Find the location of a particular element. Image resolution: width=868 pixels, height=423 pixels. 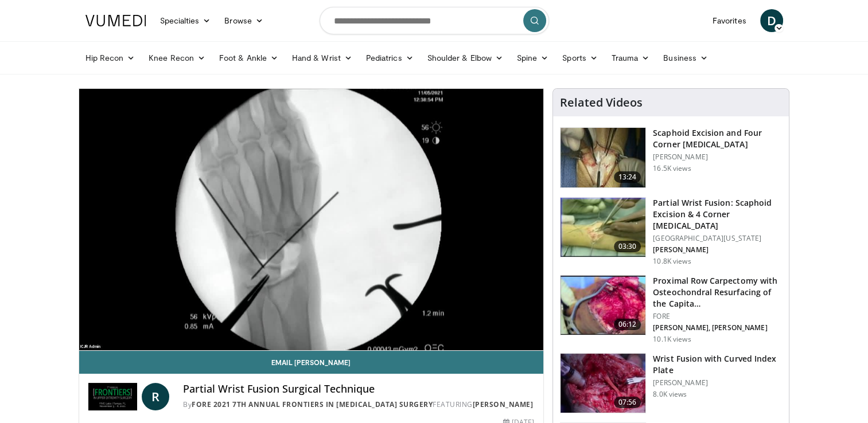

p: 10.8K views is located at coordinates (672, 262).